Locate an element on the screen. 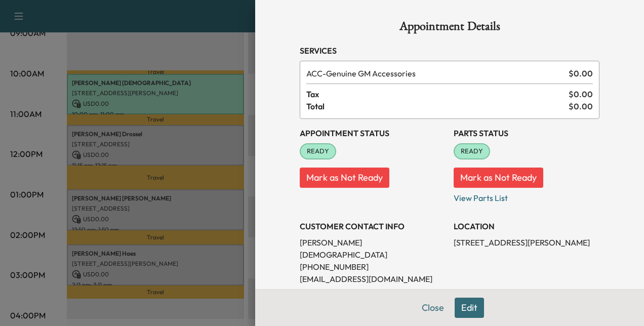 The image size is (644, 326). span: Tax is located at coordinates (438, 94).